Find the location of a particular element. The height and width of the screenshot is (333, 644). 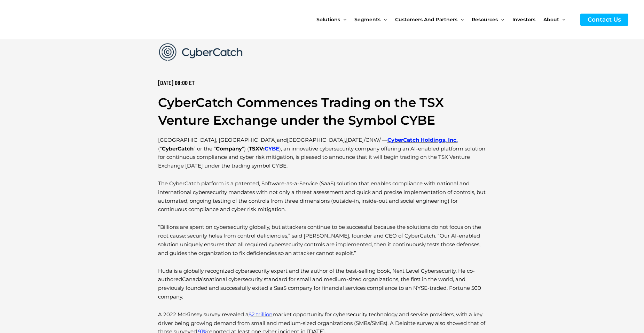

a: $2 trillion is located at coordinates (260, 314).